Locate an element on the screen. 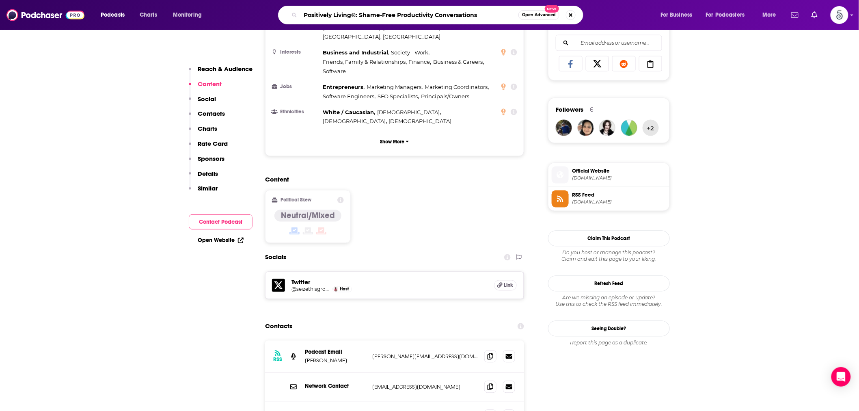 The width and height of the screenshot is (859, 411). img: EvergreenPodcasts is located at coordinates (629, 128).